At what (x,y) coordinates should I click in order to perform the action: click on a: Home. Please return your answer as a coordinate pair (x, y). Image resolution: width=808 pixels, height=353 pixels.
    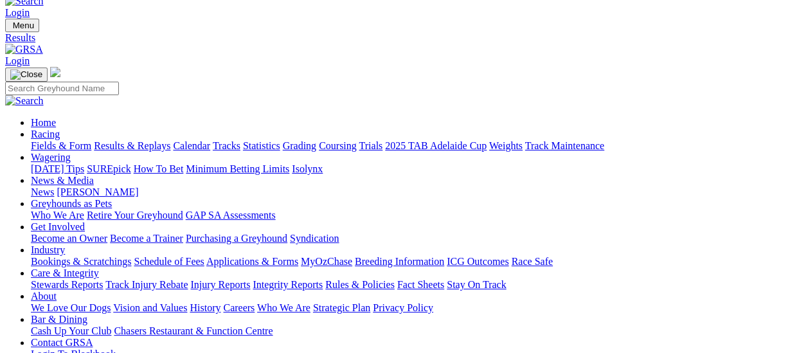
    Looking at the image, I should click on (43, 122).